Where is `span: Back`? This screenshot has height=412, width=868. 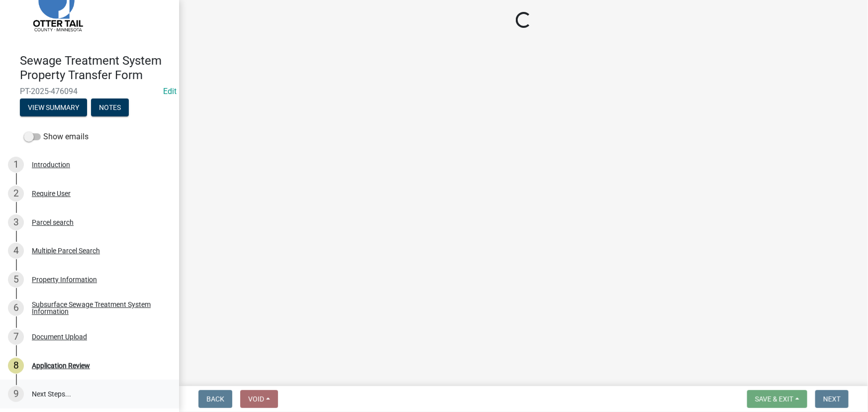 span: Back is located at coordinates (216, 399).